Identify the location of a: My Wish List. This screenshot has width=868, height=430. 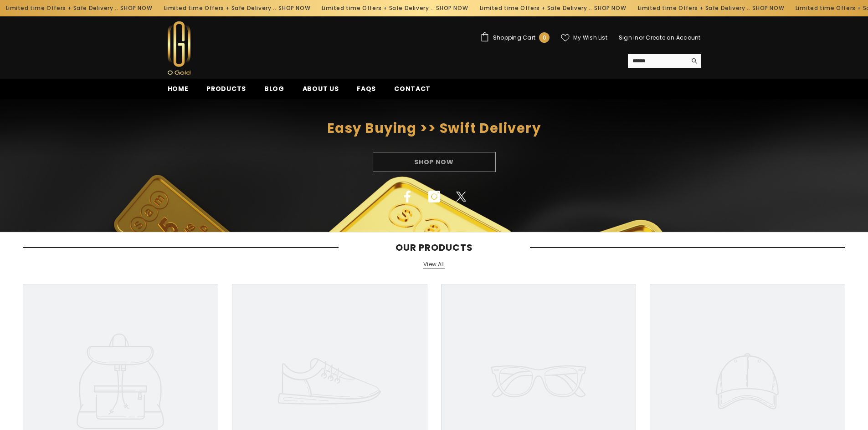
(584, 38).